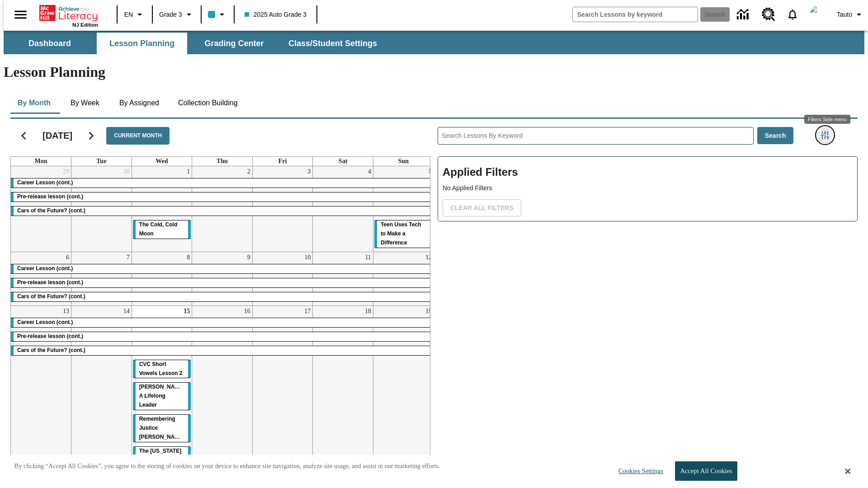 The width and height of the screenshot is (868, 488). I want to click on div: Career Lesson (cont.), so click(222, 323).